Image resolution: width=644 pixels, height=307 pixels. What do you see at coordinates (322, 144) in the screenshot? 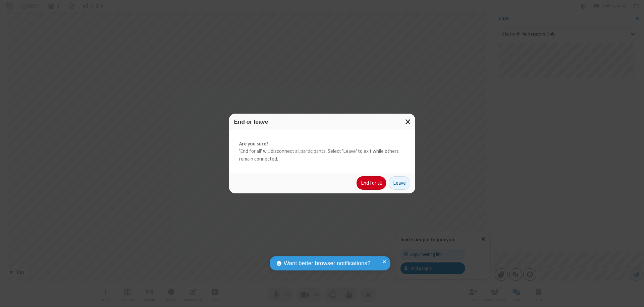
I see `strong: Are you sure?` at bounding box center [322, 144].